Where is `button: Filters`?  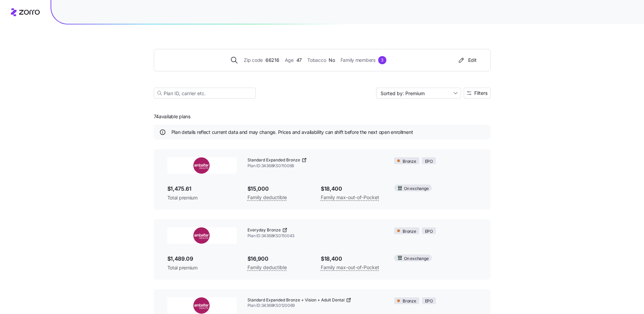 button: Filters is located at coordinates (477, 93).